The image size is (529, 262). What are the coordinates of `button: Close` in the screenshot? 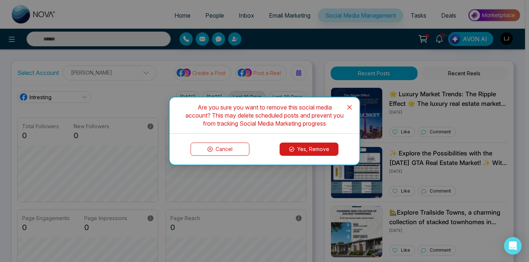 It's located at (349, 107).